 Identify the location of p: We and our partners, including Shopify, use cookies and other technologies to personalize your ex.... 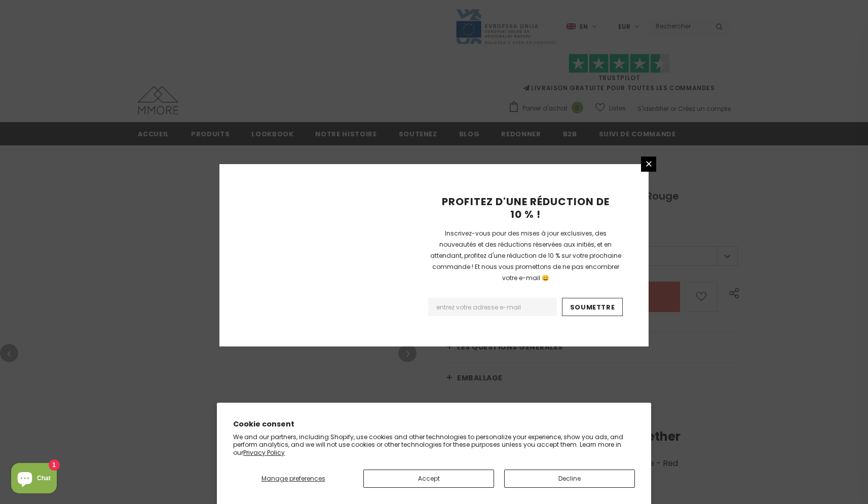
(434, 445).